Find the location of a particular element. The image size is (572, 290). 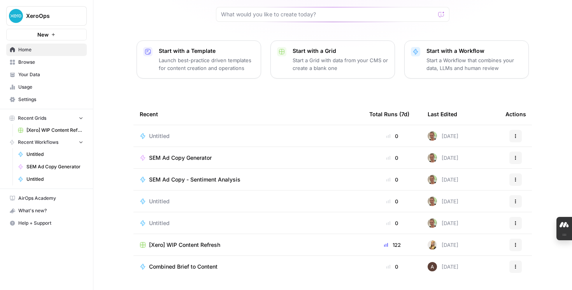

img: wtbmvrjo3qvncyiyitl6zoukl9gz is located at coordinates (432, 267).